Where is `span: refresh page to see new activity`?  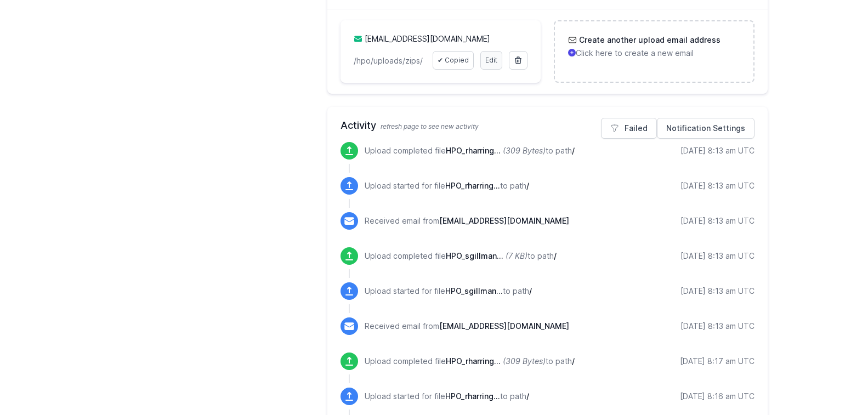 span: refresh page to see new activity is located at coordinates (430, 126).